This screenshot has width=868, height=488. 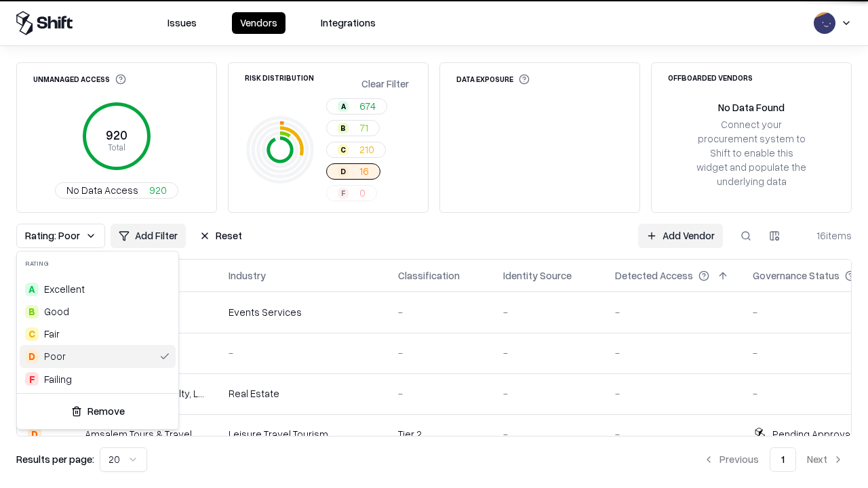 What do you see at coordinates (58, 379) in the screenshot?
I see `div: Failing` at bounding box center [58, 379].